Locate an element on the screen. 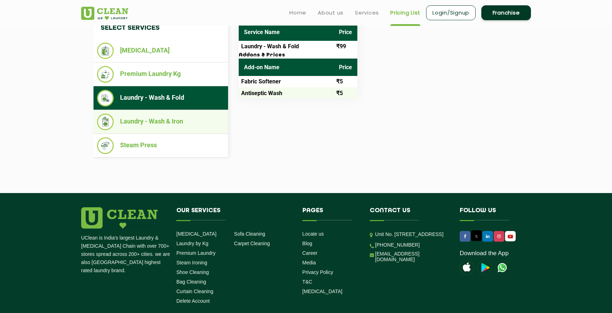 The width and height of the screenshot is (612, 313). a: T&C is located at coordinates (308, 281).